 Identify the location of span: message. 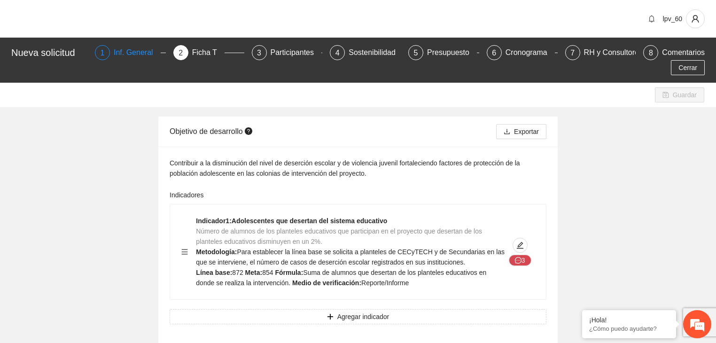
(518, 261).